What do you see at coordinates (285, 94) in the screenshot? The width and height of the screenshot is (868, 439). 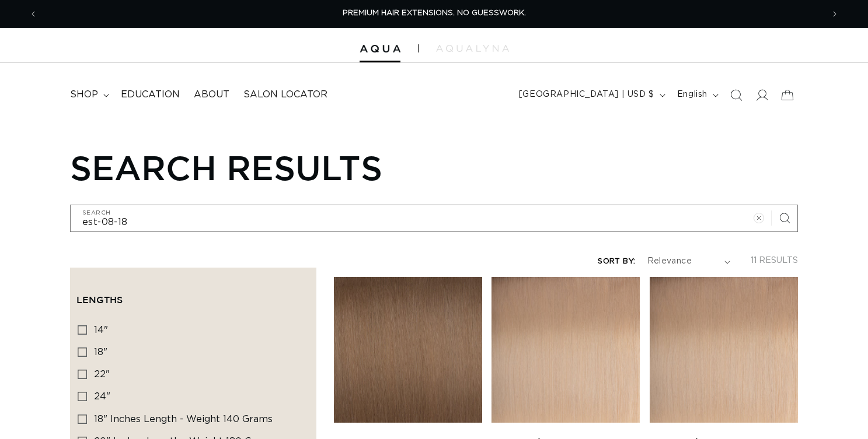 I see `a: Salon Locator` at bounding box center [285, 94].